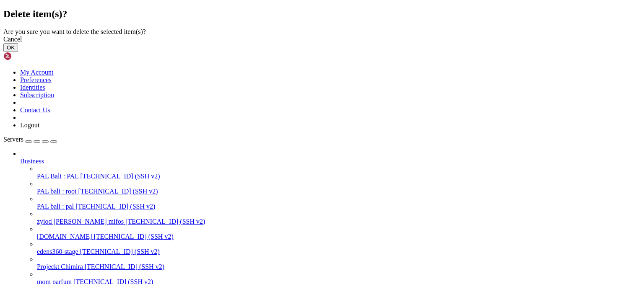 Image resolution: width=644 pixels, height=284 pixels. Describe the element at coordinates (57, 191) in the screenshot. I see `span: PAL bali : root` at that location.